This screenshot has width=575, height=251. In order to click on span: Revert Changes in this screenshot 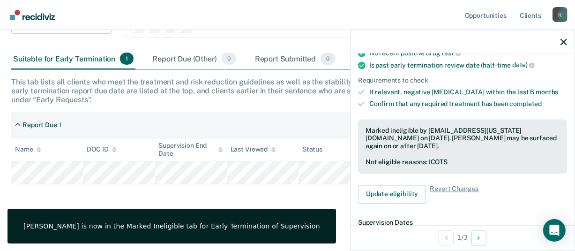, I will do `click(454, 194)`.